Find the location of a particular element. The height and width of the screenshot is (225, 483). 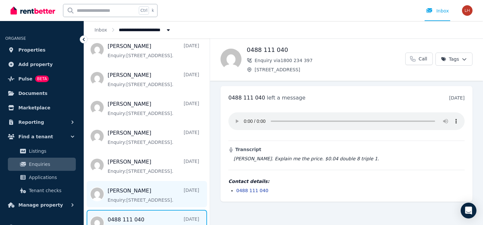

div: Open Intercom Messenger is located at coordinates (469, 210).